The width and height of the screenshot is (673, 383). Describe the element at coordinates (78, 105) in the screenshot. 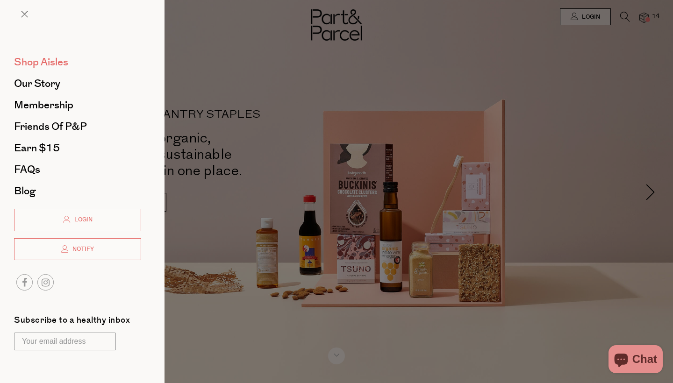

I see `a: Membership` at that location.